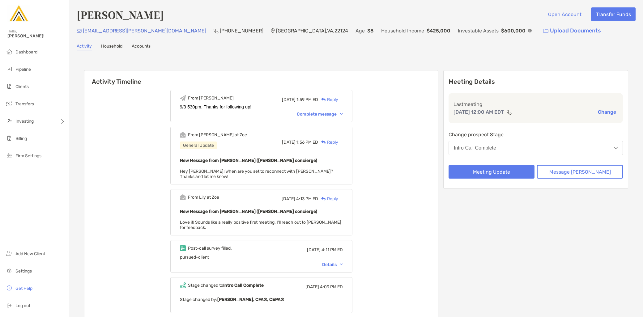 The height and width of the screenshot is (317, 643). What do you see at coordinates (307, 142) in the screenshot?
I see `span: 1:56 PM ED` at bounding box center [307, 142].